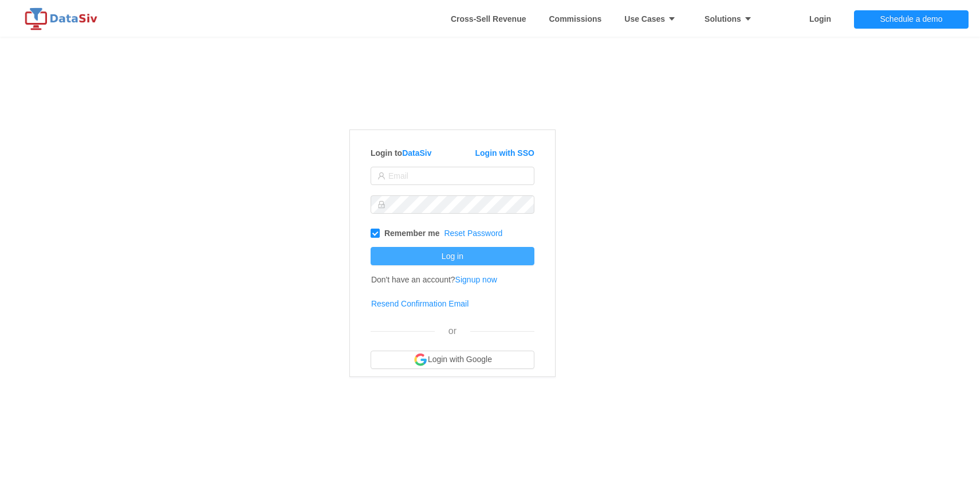  I want to click on i: icon: user, so click(381, 176).